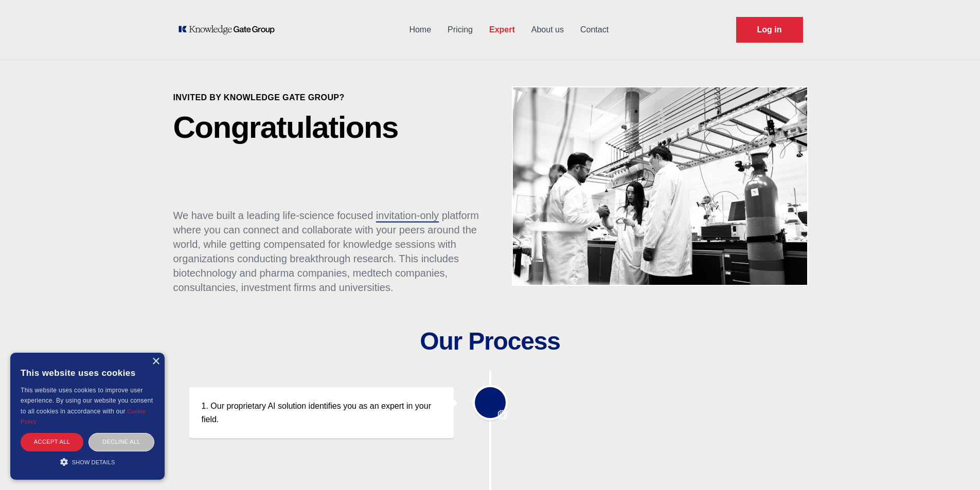 This screenshot has width=980, height=490. I want to click on div: Accept all, so click(52, 441).